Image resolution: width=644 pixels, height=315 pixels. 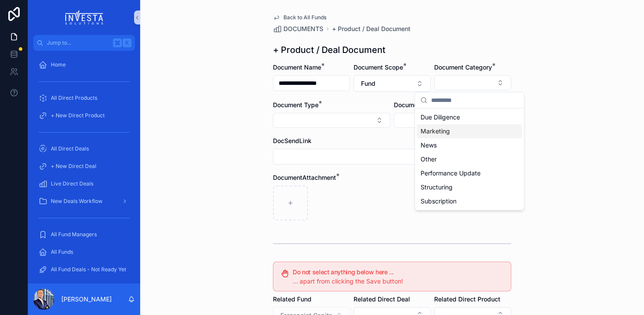 I want to click on span: News, so click(x=428, y=145).